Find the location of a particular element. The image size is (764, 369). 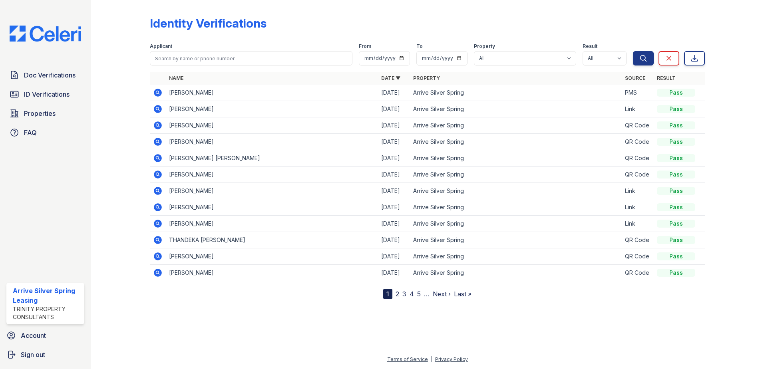

a: 4 is located at coordinates (412, 294).